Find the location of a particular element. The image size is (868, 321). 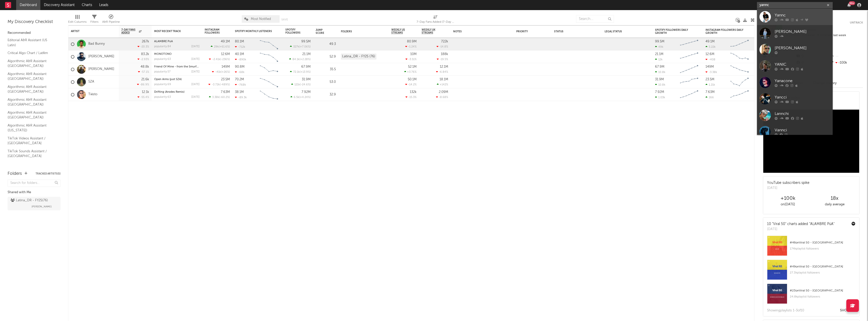

div: -55.4 % is located at coordinates (143, 97).